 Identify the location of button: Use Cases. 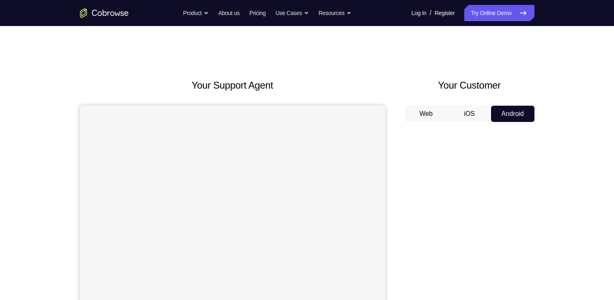
(292, 13).